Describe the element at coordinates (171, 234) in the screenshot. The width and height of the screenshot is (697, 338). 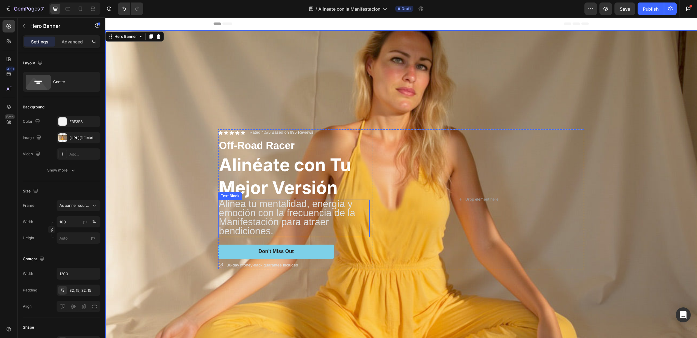
I see `div: Don’t Miss Out` at that location.